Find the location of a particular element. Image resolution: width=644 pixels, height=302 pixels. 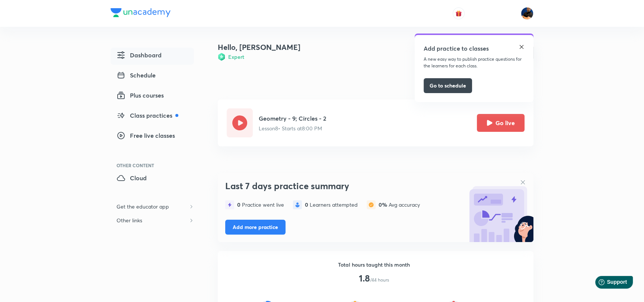

p: A new easy way to publish practice questions for the learners for each class. is located at coordinates (474, 63).